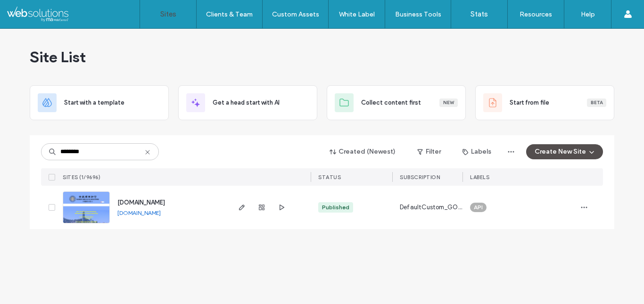  Describe the element at coordinates (429, 152) in the screenshot. I see `button: Filter` at that location.